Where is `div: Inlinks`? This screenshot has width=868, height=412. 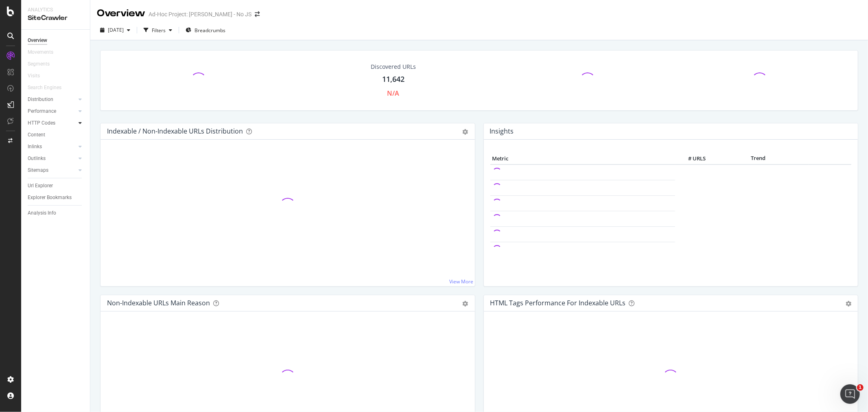
div: Inlinks is located at coordinates (35, 147).